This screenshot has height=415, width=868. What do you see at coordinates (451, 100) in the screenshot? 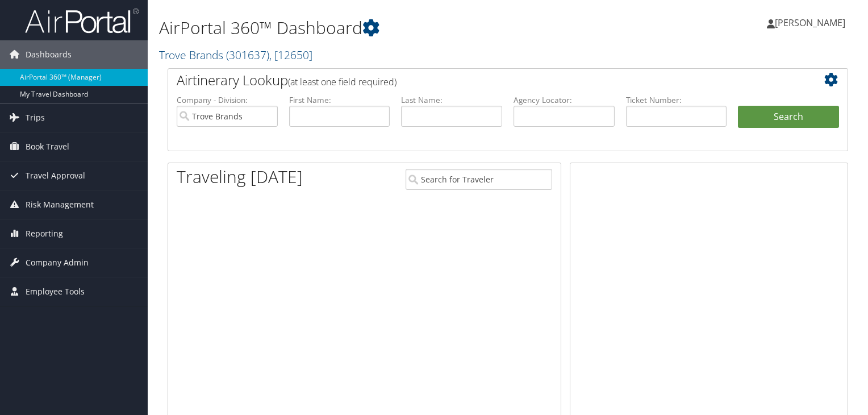
I see `label: Last Name:` at bounding box center [451, 100].